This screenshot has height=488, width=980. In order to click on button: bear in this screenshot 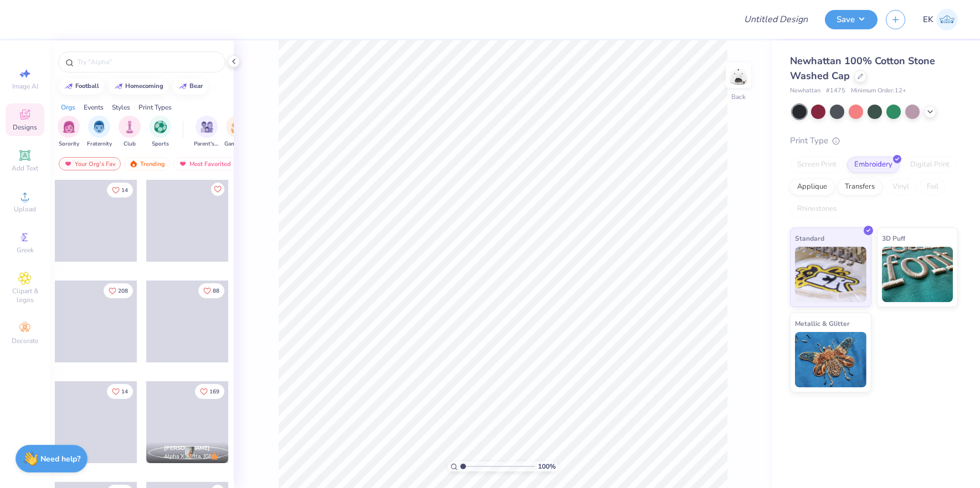, I will do `click(190, 87)`.